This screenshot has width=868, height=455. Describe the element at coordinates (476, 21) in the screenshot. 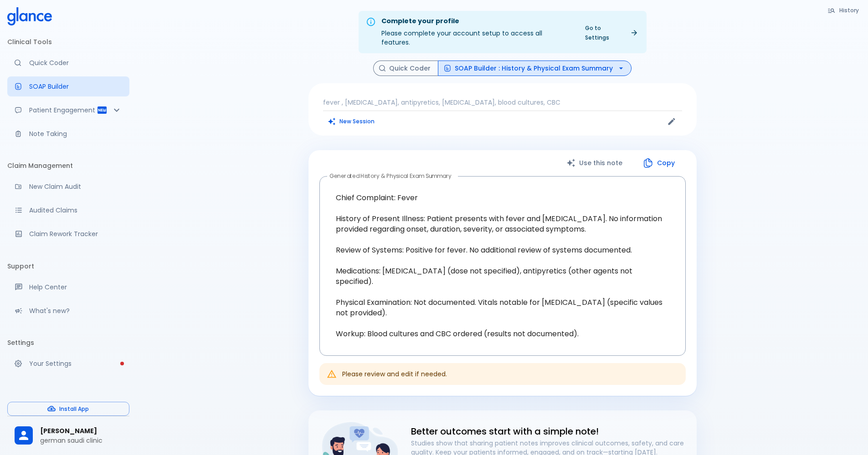

I see `div: Complete your profile` at that location.